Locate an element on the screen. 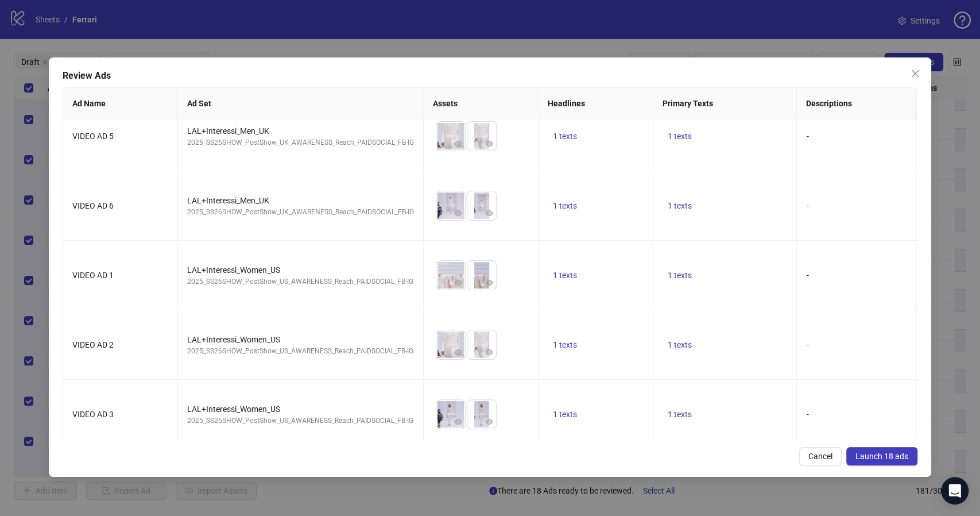 The image size is (980, 516). th: Primary Texts is located at coordinates (725, 104).